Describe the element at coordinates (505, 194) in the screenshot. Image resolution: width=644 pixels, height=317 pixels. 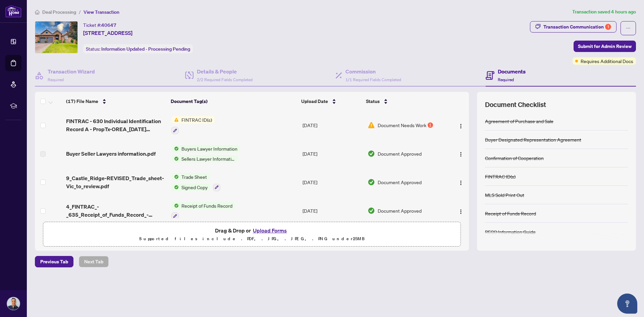
I see `div: MLS Sold Print Out` at that location.